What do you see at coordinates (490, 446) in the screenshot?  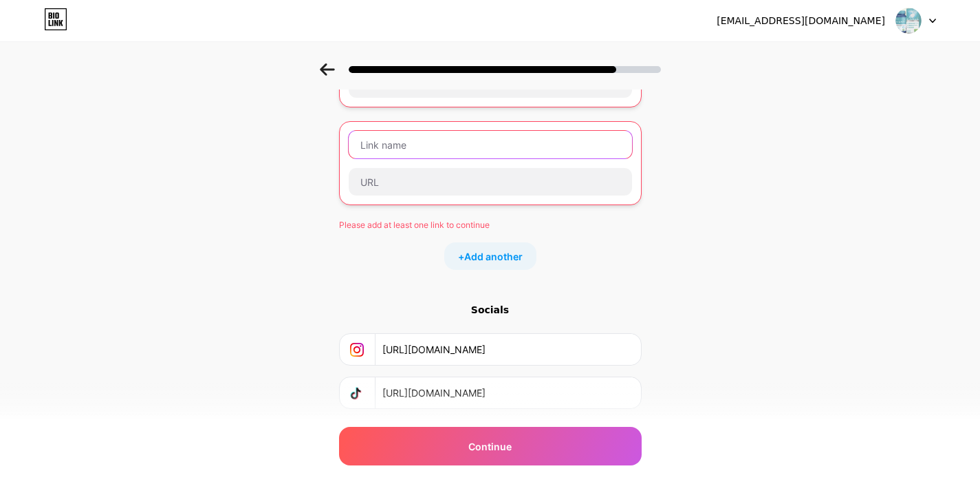 I see `span: Continue` at bounding box center [490, 446].